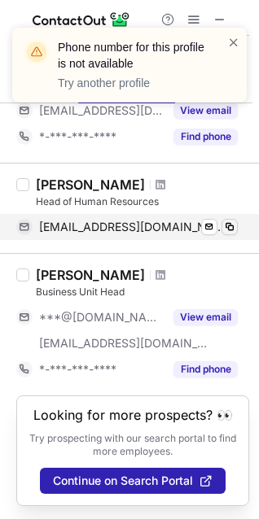 This screenshot has width=259, height=519. Describe the element at coordinates (133, 55) in the screenshot. I see `header: Phone number for this profile is not available` at that location.